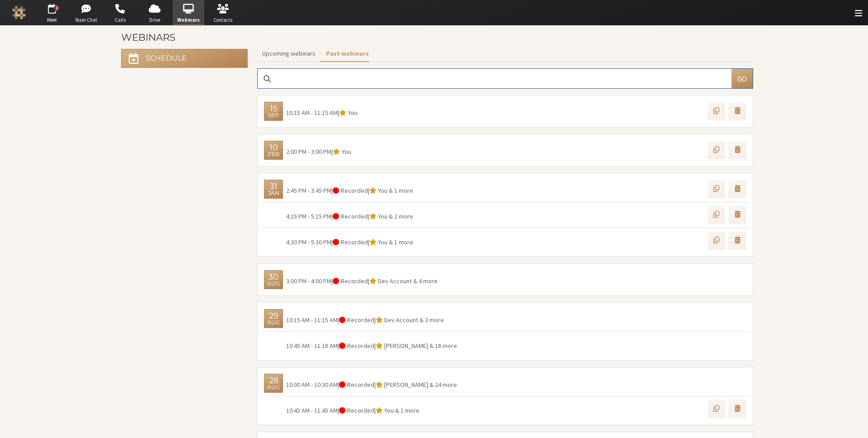 This screenshot has width=868, height=438. Describe the element at coordinates (425, 281) in the screenshot. I see `span: & 4 more` at that location.